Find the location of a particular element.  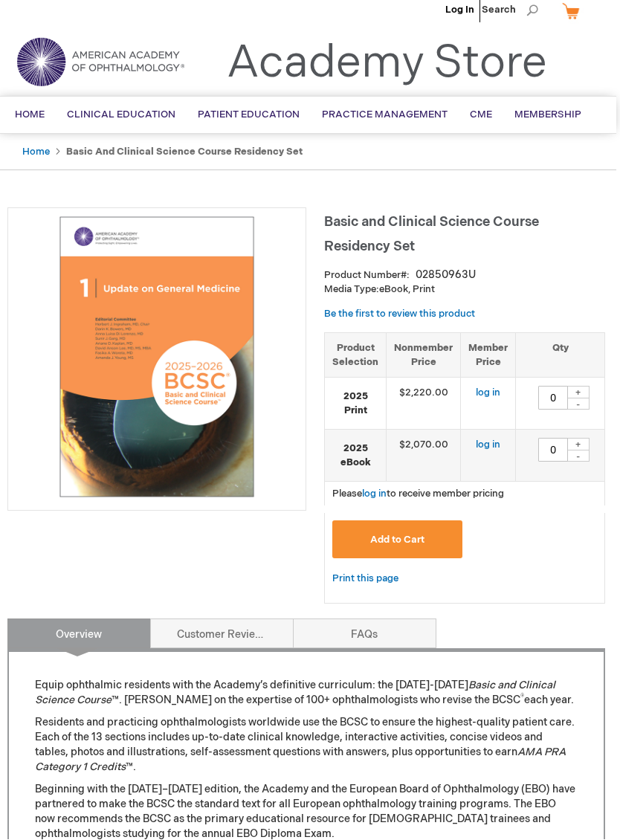

span: Membership is located at coordinates (548, 116).